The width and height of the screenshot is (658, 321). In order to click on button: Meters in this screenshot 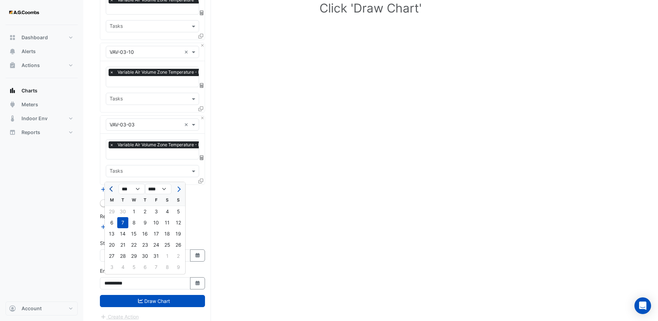, I will do `click(42, 104)`.